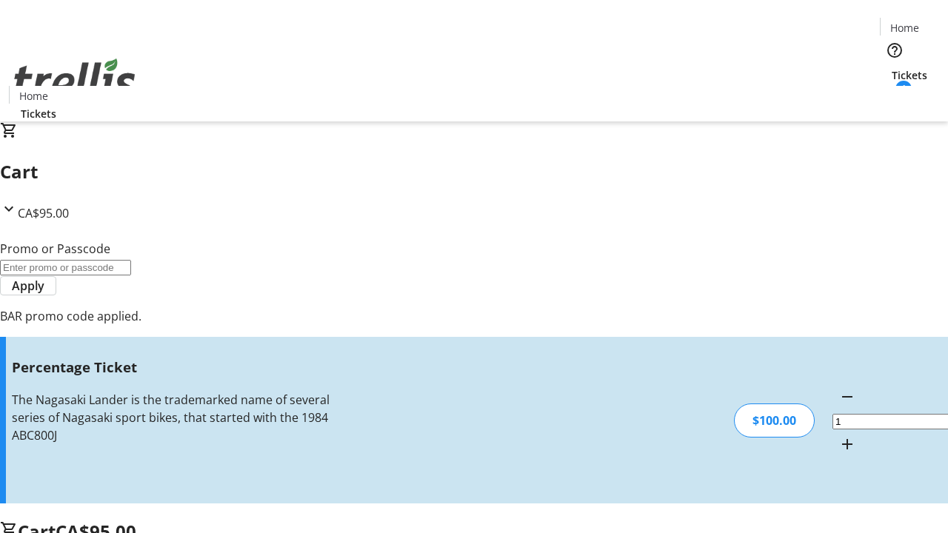 The image size is (948, 533). Describe the element at coordinates (173, 418) in the screenshot. I see `div: The Nagasaki Lander is the trademarked name of several series of Nagasaki sport bikes, that start...` at that location.